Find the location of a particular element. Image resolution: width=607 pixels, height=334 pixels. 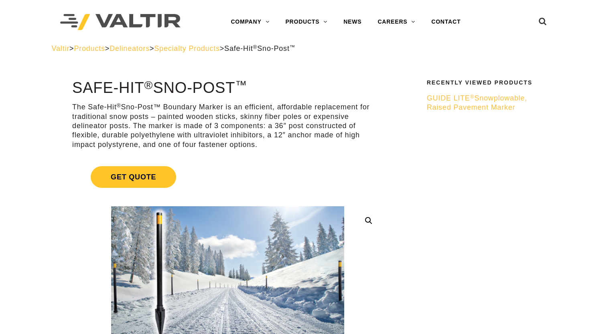

span: Get Quote is located at coordinates (133, 177).